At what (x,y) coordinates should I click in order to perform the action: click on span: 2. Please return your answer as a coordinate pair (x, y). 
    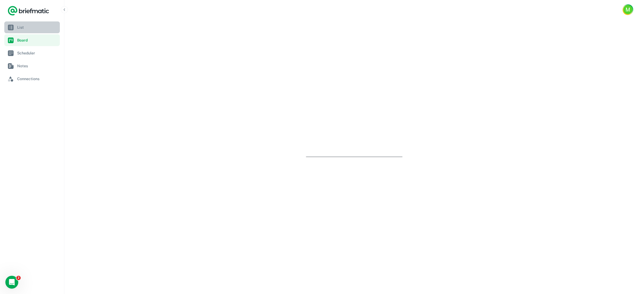
    Looking at the image, I should click on (19, 278).